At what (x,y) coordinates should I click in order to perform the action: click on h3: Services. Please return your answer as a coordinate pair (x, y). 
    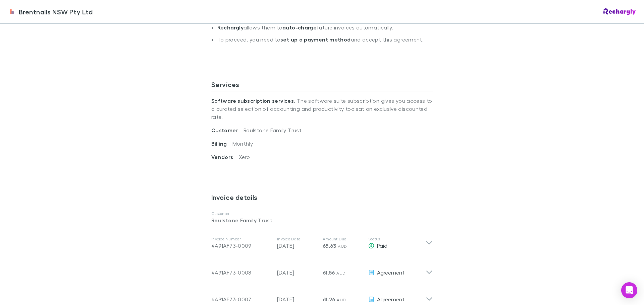
    Looking at the image, I should click on (322, 86).